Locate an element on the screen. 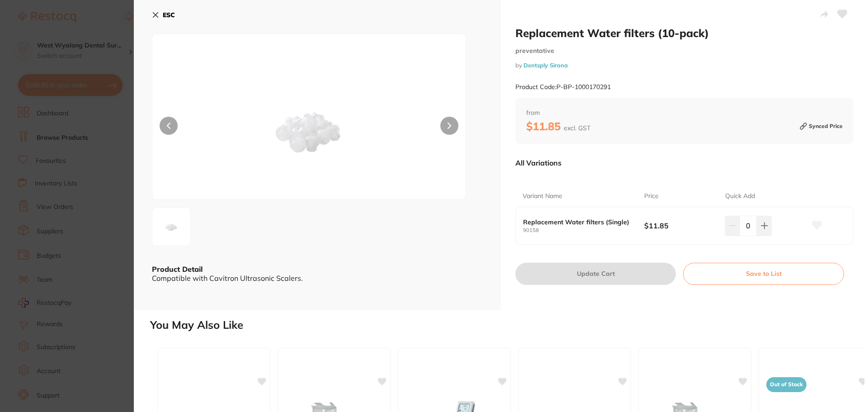  b: Replacement Water filters (Single) is located at coordinates (577, 222).